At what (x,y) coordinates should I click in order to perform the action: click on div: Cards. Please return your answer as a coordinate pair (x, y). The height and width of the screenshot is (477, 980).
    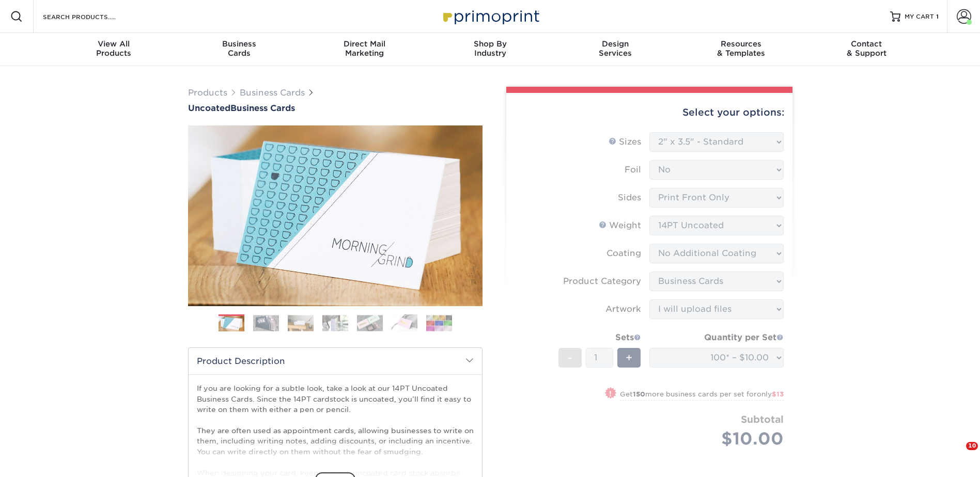
    Looking at the image, I should click on (239, 48).